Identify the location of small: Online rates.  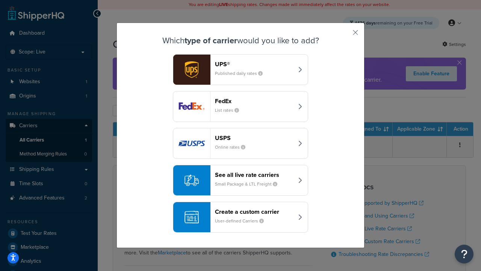
(233, 147).